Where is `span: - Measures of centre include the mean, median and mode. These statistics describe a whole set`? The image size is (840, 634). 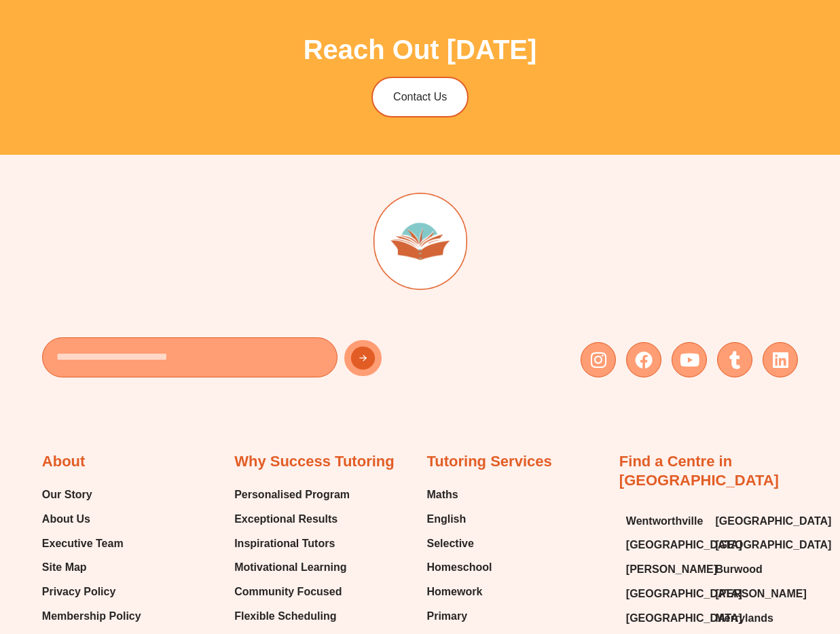
span: - Measures of centre include the mean, median and mode. These statistics describe a whole set is located at coordinates (226, 177).